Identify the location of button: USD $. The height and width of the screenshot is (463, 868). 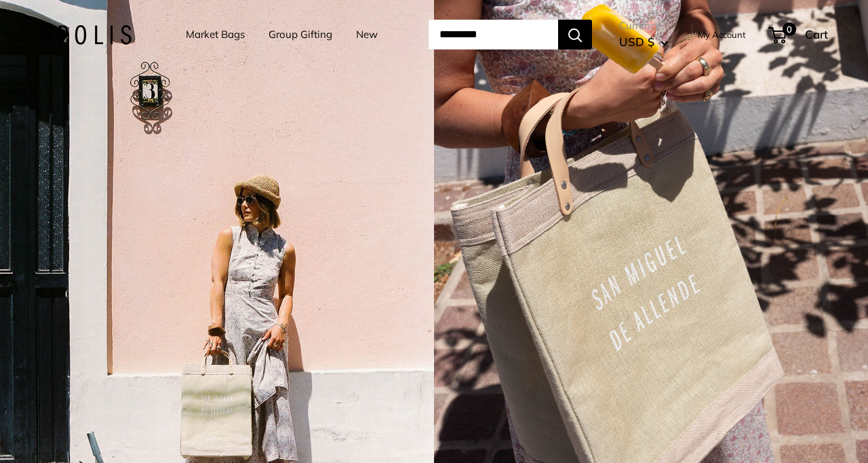
(643, 42).